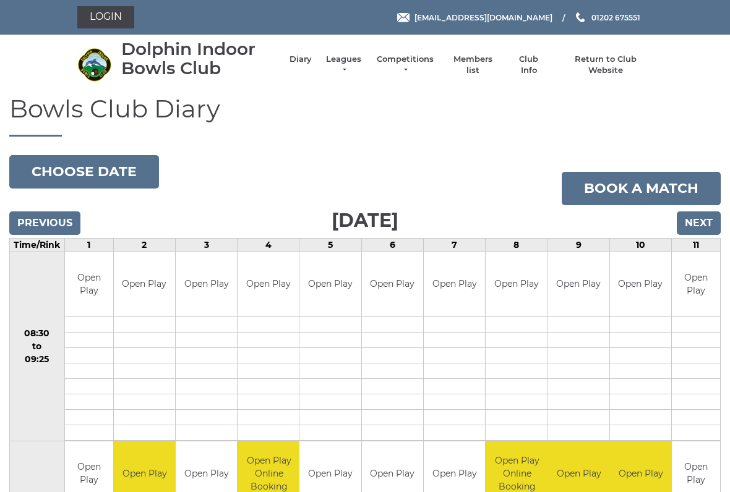 This screenshot has width=730, height=492. What do you see at coordinates (199, 59) in the screenshot?
I see `div: Dolphin Indoor Bowls Club` at bounding box center [199, 59].